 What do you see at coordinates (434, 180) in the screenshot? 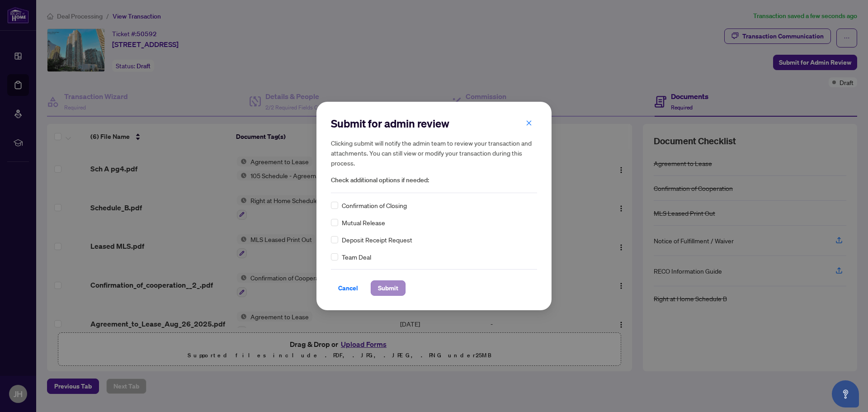
I see `span: Check additional options if needed:` at bounding box center [434, 180].